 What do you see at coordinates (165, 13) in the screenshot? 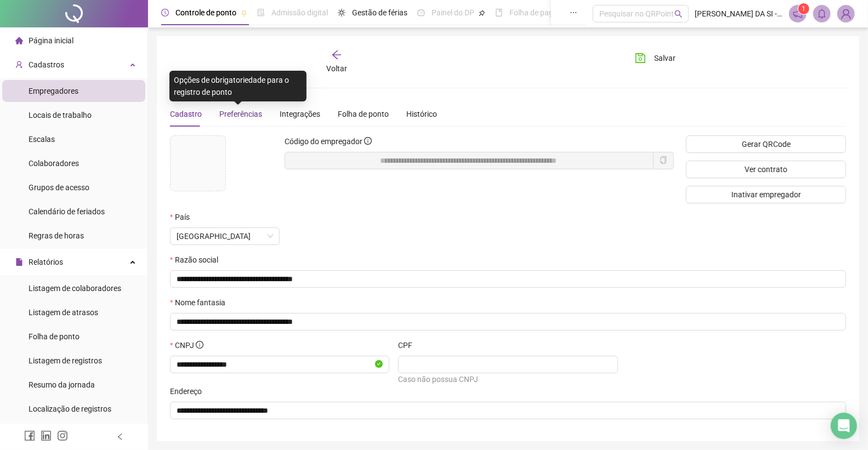
I see `span: clock-circle` at bounding box center [165, 13].